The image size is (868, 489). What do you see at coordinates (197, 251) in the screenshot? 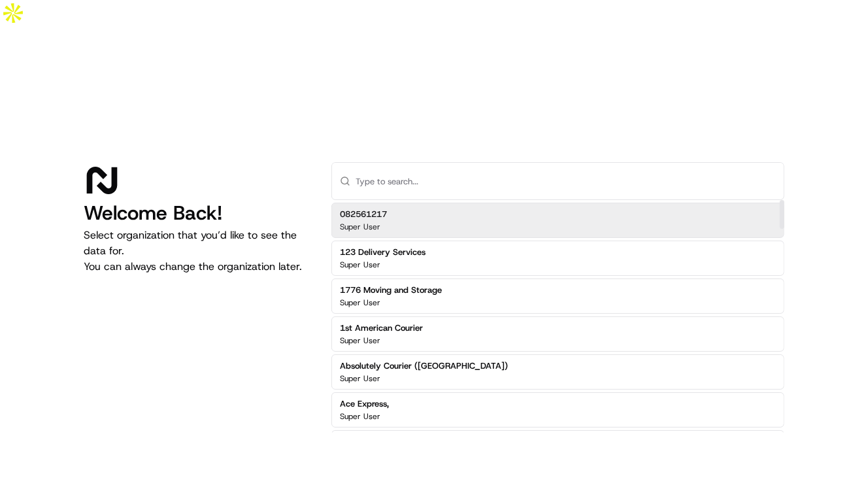
I see `p: Select organization that you’d like to see the data for. You can always change the organization l...` at bounding box center [197, 251].